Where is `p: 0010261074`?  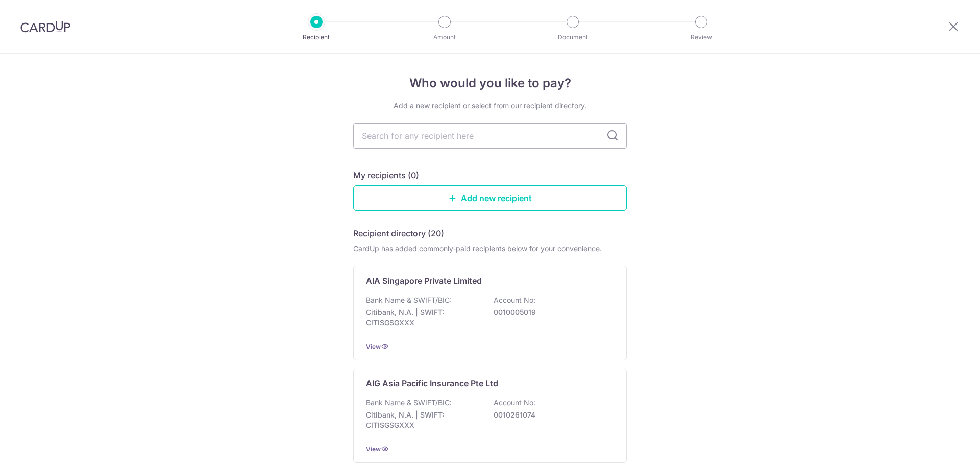 p: 0010261074 is located at coordinates (551, 416).